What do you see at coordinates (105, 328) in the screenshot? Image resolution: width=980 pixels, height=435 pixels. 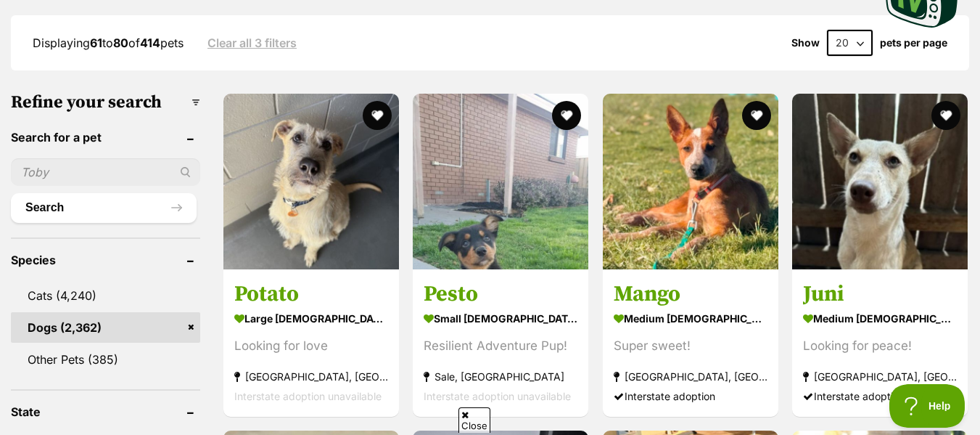 I see `a: Dogs (2,362)` at bounding box center [105, 328].